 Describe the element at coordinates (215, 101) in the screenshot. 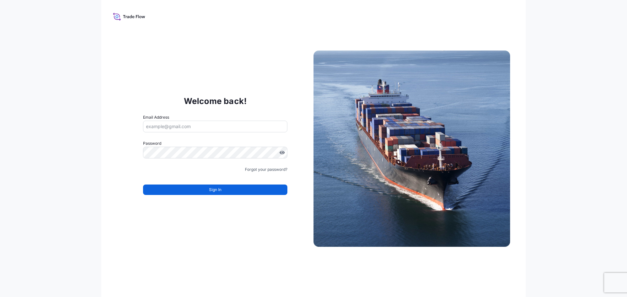

I see `p: Welcome back!` at that location.